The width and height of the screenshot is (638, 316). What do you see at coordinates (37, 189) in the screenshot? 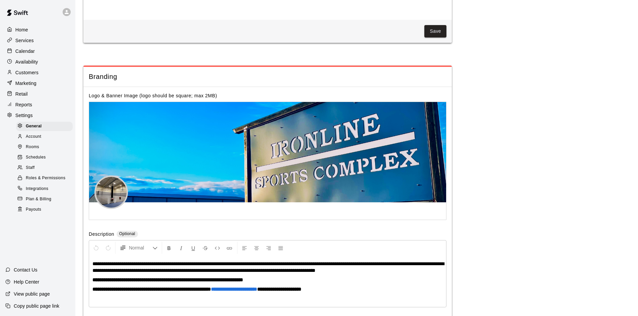
I see `span: Integrations` at bounding box center [37, 189].